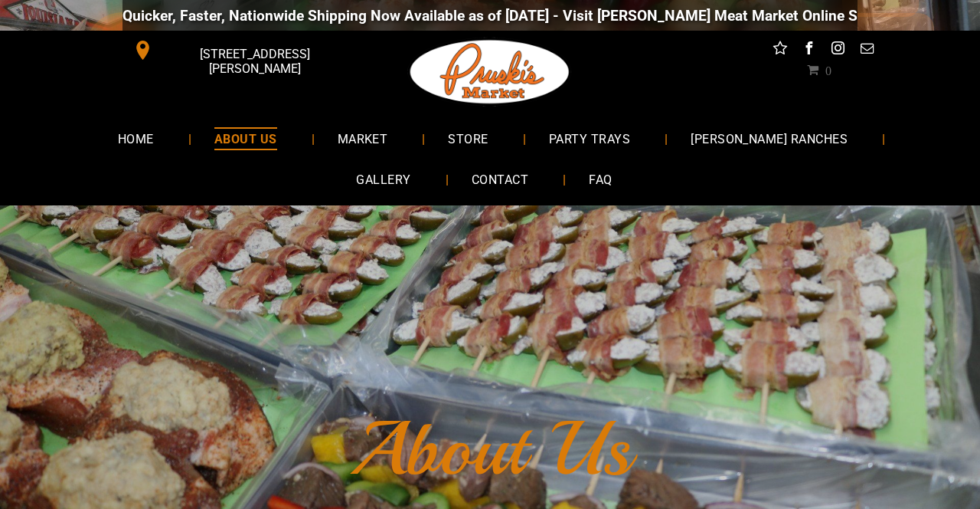 This screenshot has height=509, width=980. I want to click on a: HOME, so click(136, 138).